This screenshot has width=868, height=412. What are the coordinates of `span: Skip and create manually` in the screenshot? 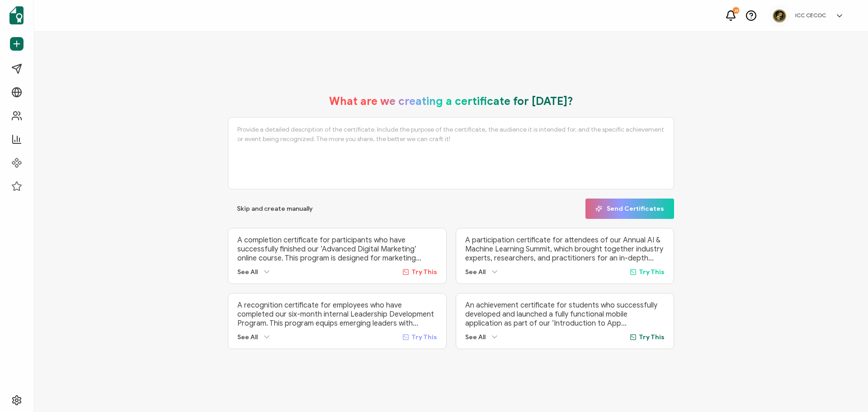 It's located at (275, 209).